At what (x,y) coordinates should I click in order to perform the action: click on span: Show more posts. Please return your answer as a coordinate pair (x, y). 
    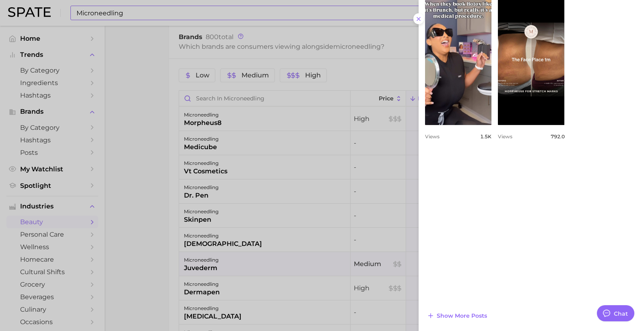
    Looking at the image, I should click on (461, 315).